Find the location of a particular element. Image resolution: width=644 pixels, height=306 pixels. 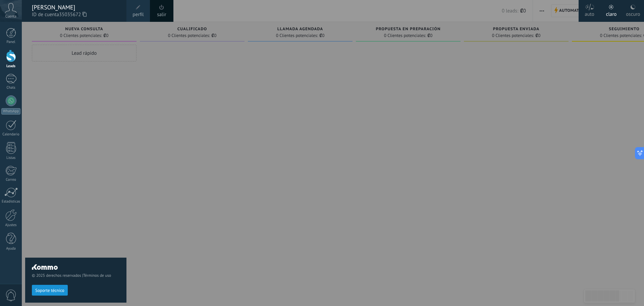

div: WhatsApp is located at coordinates (11, 111).